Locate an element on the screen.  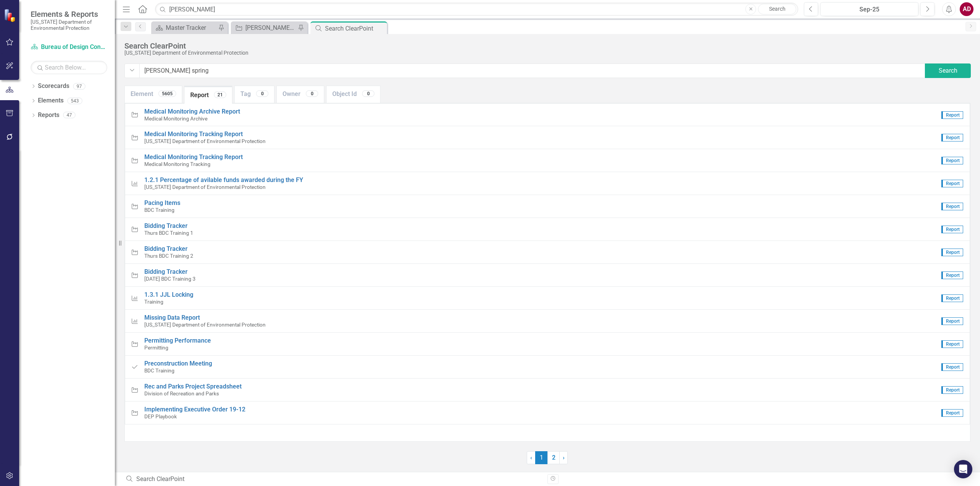
img: ClearPoint Strategy is located at coordinates (10, 15).